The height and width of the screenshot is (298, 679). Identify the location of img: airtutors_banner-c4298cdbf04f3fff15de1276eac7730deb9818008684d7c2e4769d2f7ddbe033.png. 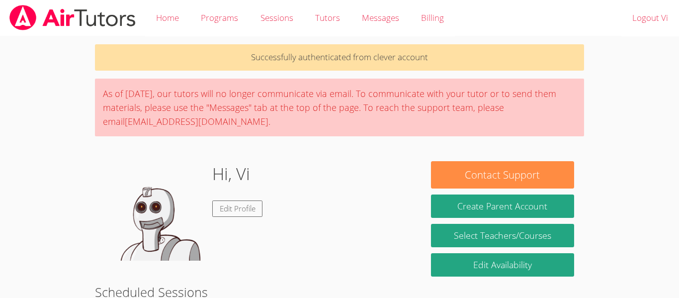
(73, 17).